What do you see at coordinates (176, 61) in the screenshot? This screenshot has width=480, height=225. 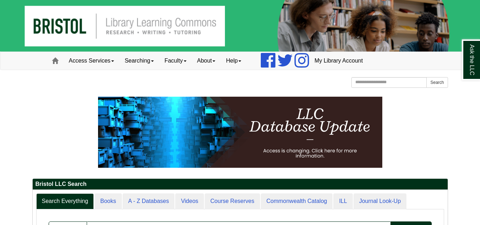 I see `a: Faculty` at bounding box center [176, 61].